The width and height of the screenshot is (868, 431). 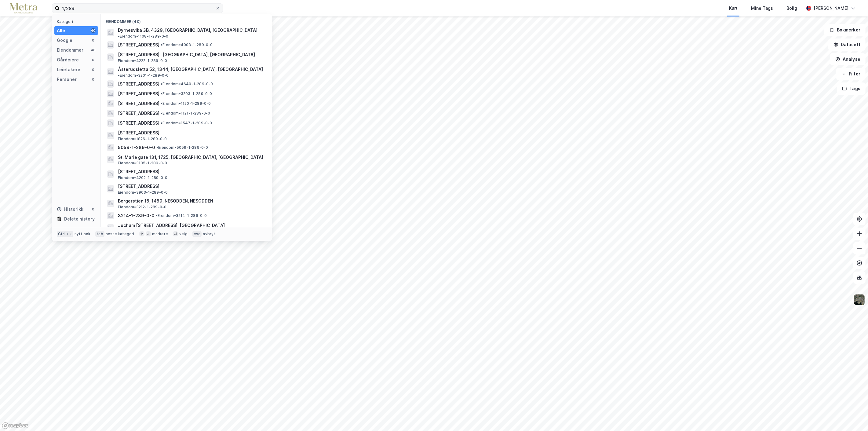 I want to click on div: Eiendommer, so click(x=70, y=50).